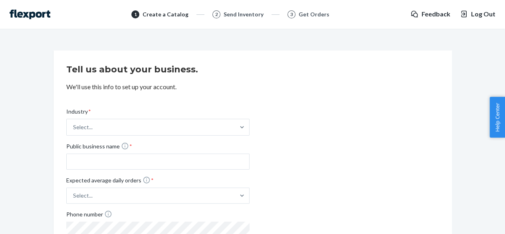 The image size is (505, 234). I want to click on input: Public business name *, so click(158, 161).